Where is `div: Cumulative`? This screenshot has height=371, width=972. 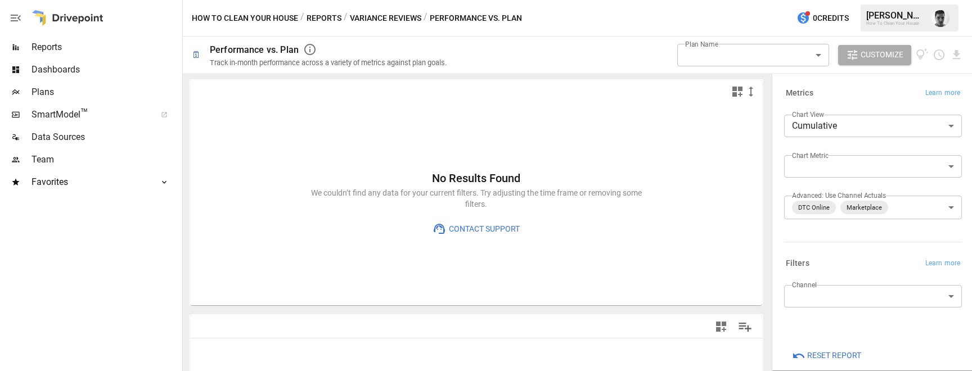
div: Cumulative is located at coordinates (873, 126).